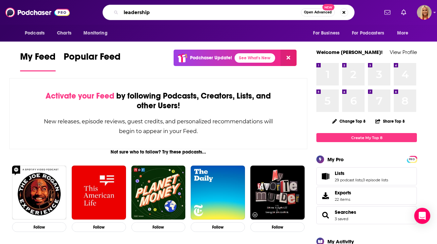 This screenshot has width=437, height=244. Describe the element at coordinates (328, 7) in the screenshot. I see `span: New` at that location.